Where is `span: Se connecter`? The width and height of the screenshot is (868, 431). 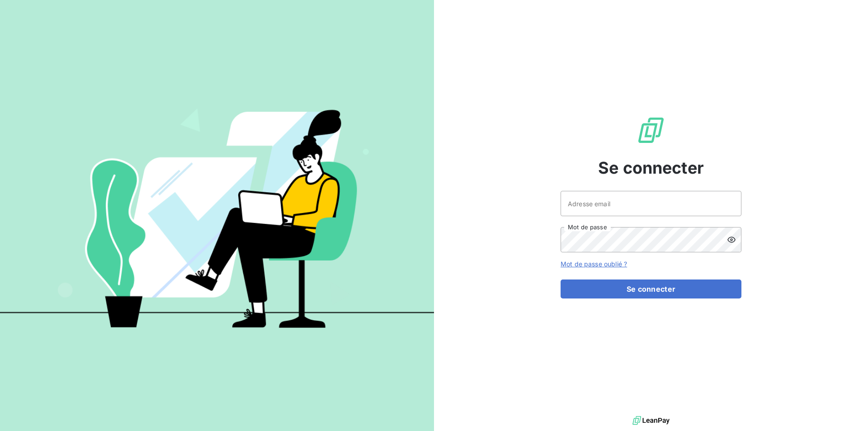
span: Se connecter is located at coordinates (651, 168).